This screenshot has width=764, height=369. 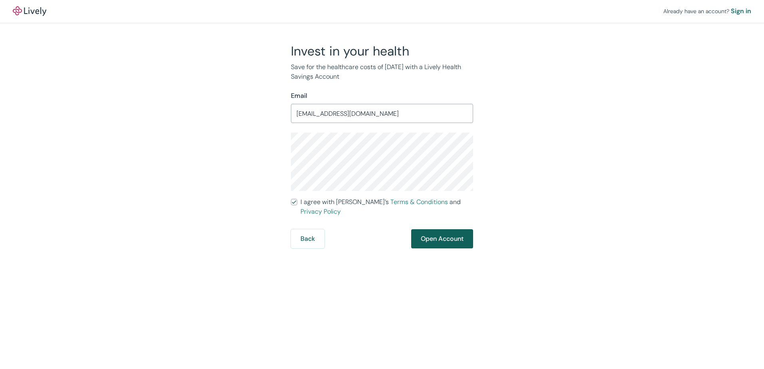 What do you see at coordinates (308, 239) in the screenshot?
I see `button: Back` at bounding box center [308, 239].